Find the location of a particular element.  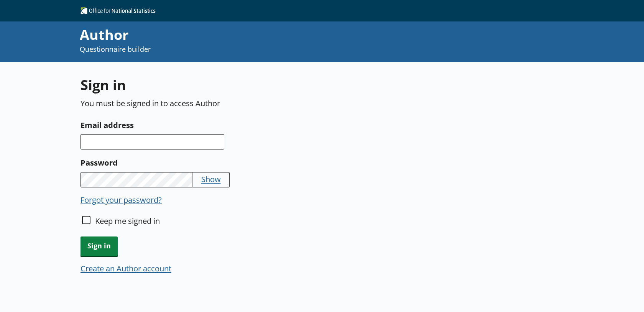

p: You must be signed in to access Author is located at coordinates (239, 103).